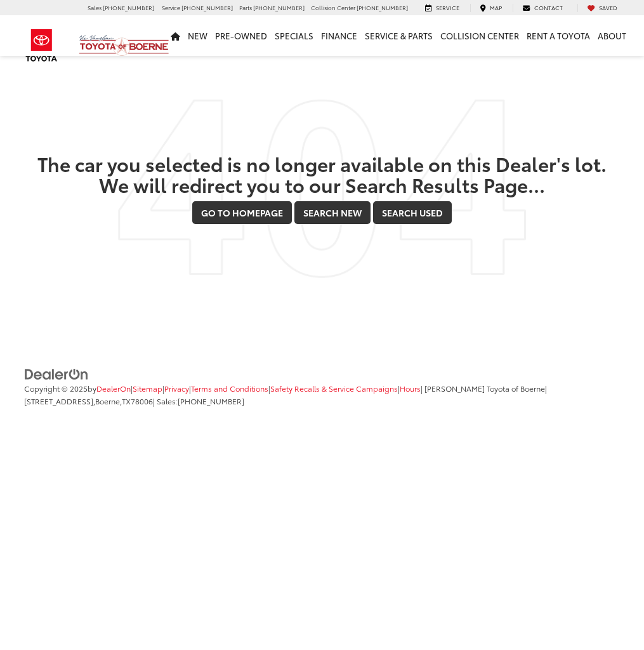 The image size is (644, 650). I want to click on span: Collision Center, so click(333, 7).